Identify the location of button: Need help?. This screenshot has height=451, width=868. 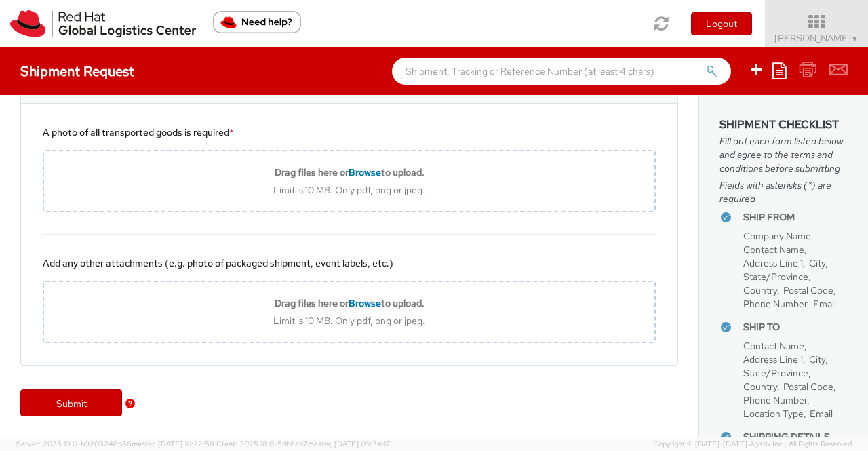
(257, 22).